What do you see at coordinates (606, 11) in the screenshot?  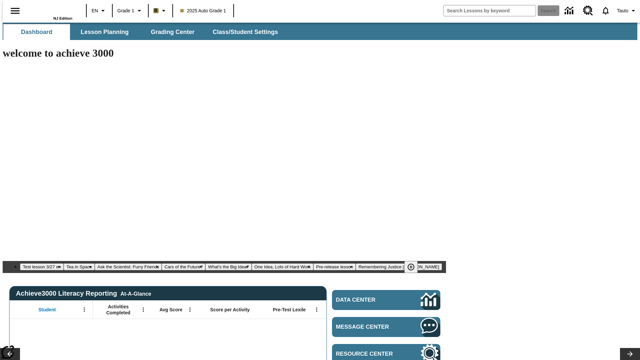 I see `a: Notifications` at bounding box center [606, 11].